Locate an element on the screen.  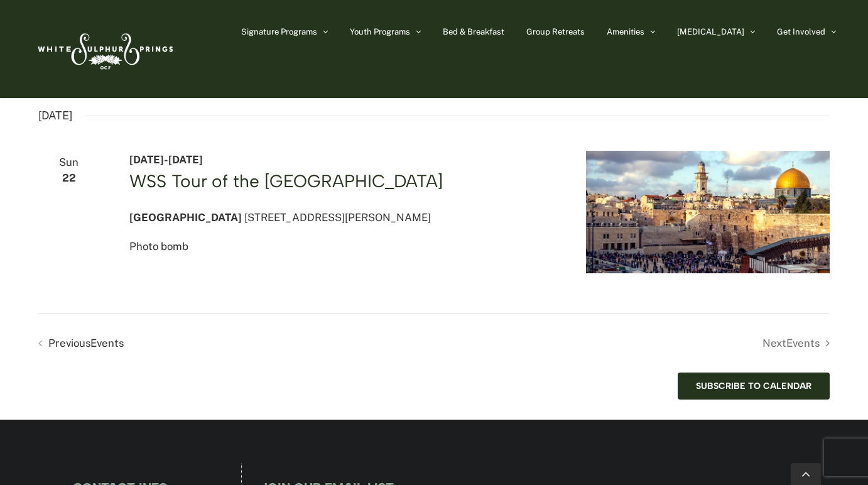
span: Youth Programs is located at coordinates (380, 31).